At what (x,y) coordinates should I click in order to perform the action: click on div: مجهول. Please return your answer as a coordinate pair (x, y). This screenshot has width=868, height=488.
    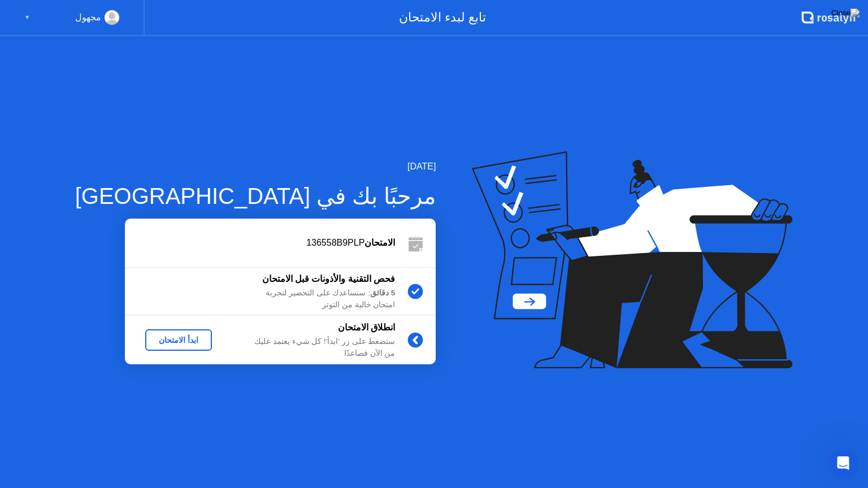
    Looking at the image, I should click on (88, 17).